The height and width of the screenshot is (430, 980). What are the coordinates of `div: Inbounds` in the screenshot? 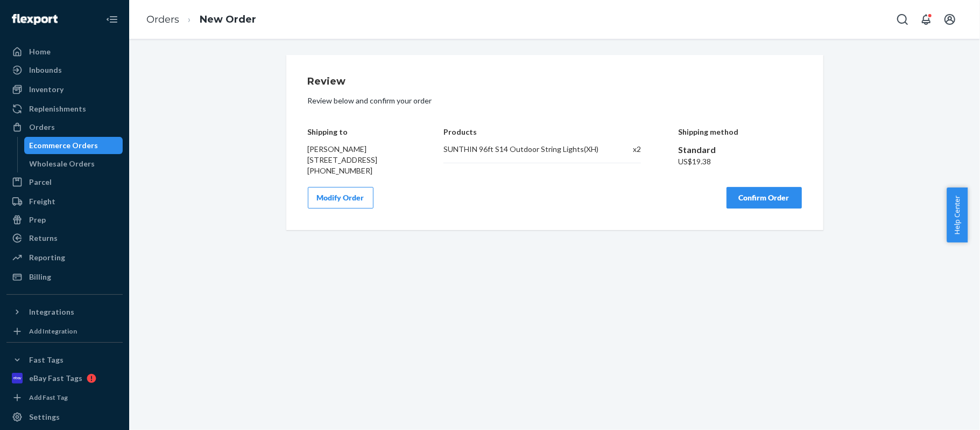 It's located at (45, 70).